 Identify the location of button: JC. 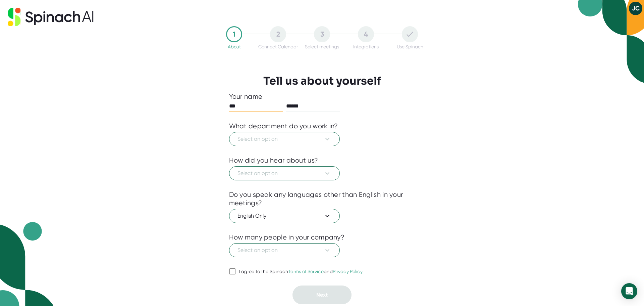
(636, 9).